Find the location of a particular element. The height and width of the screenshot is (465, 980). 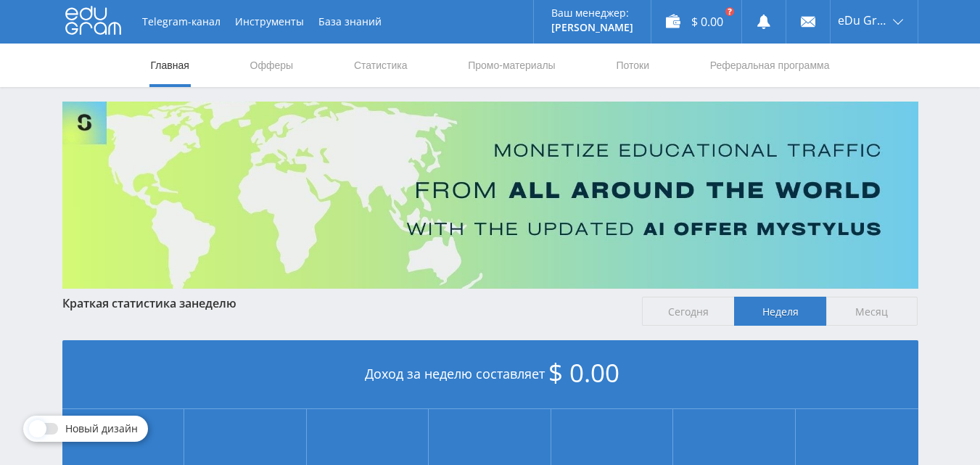

span: Неделя is located at coordinates (780, 311).